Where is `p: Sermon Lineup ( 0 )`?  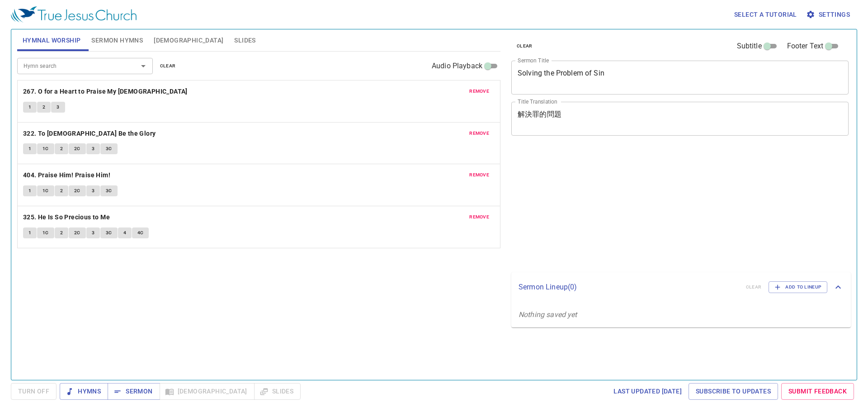
p: Sermon Lineup ( 0 ) is located at coordinates (629, 288).